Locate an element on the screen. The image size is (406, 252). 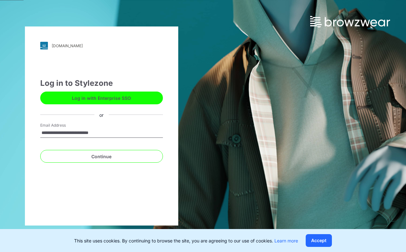
img: svg+xml;base64,PHN2ZyB3aWR0aD0iMjgiIGhlaWdodD0iMjgiIHZpZXdCb3g9IjAgMCAyOCAyOCIgZmlsbD0ibm9uZSIgeG... is located at coordinates (44, 46).